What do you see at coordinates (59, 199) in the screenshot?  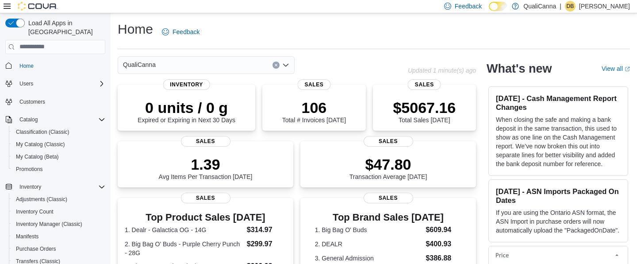 I see `button: Adjustments (Classic)` at bounding box center [59, 199].